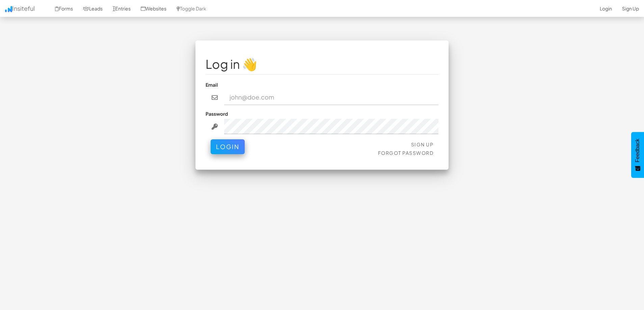  What do you see at coordinates (331, 97) in the screenshot?
I see `input: john@doe.com` at bounding box center [331, 97].